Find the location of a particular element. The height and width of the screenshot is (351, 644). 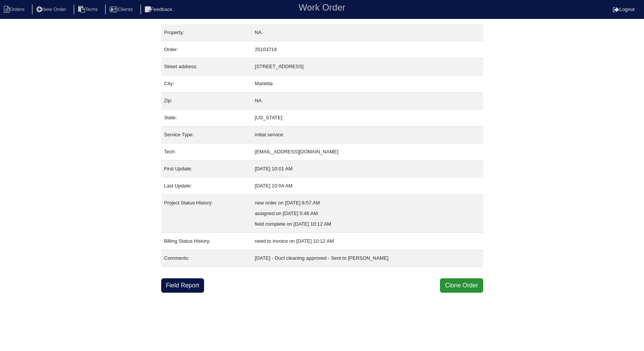

a: Field Report is located at coordinates (182, 285).